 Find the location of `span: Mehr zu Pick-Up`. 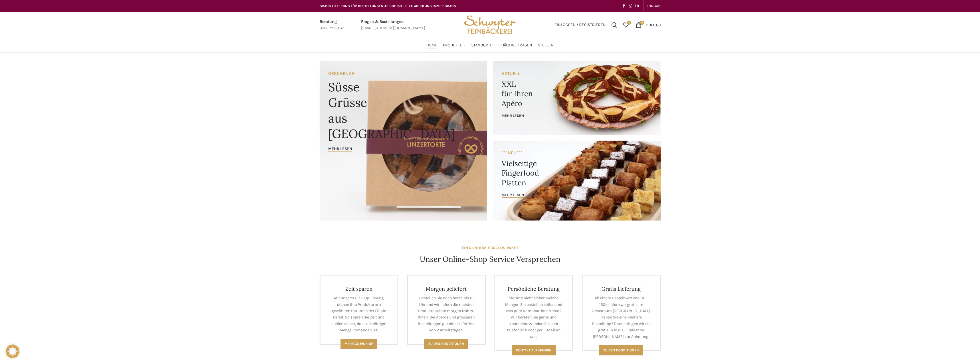

span: Mehr zu Pick-Up is located at coordinates (359, 344).